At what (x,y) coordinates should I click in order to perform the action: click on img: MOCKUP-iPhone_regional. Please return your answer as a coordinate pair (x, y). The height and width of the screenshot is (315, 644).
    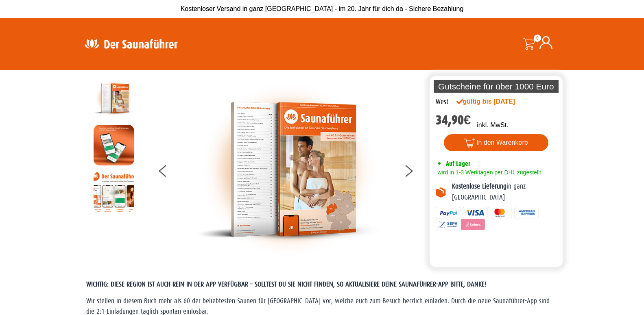
    Looking at the image, I should click on (114, 145).